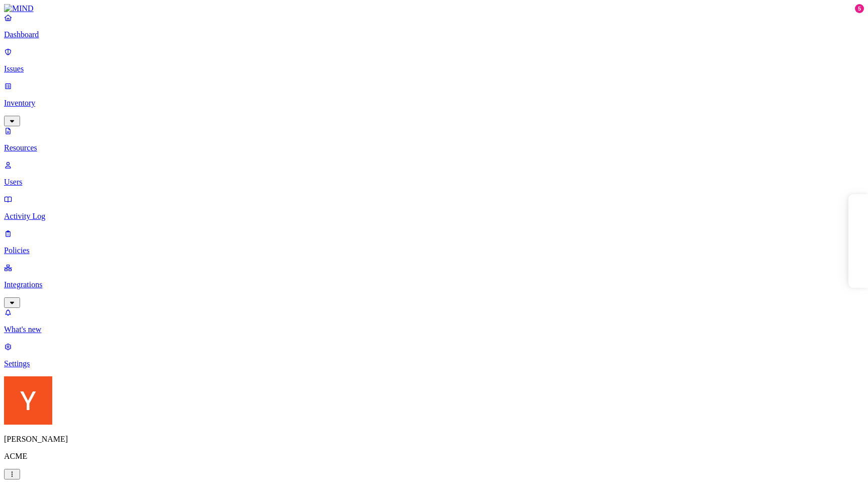 This screenshot has height=482, width=868. What do you see at coordinates (859, 9) in the screenshot?
I see `div: 5` at bounding box center [859, 9].